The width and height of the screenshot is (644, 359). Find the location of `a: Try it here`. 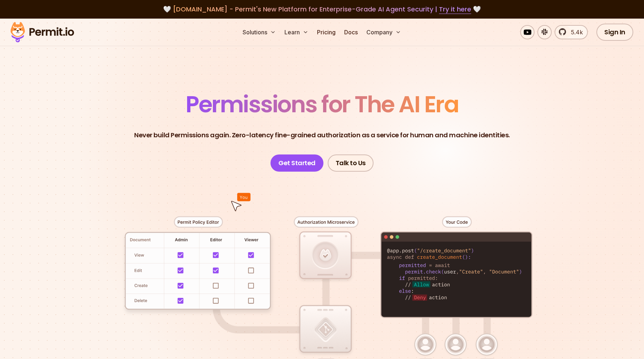

a: Try it here is located at coordinates (455, 9).